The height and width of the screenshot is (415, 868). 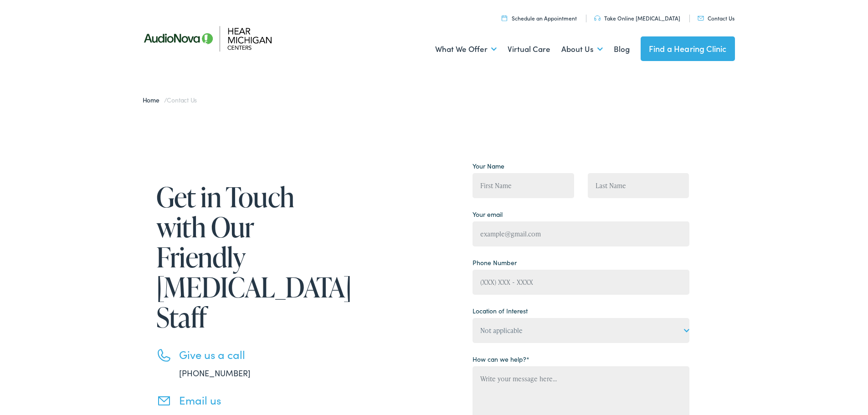 I want to click on label: Your email, so click(x=487, y=214).